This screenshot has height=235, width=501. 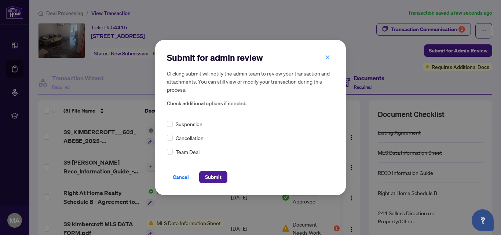 I want to click on span: Suspension, so click(x=189, y=124).